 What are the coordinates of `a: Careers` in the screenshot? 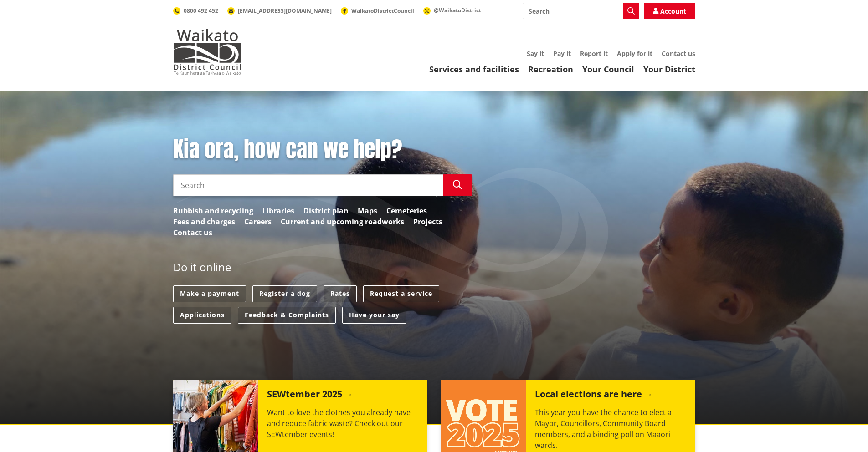 It's located at (258, 222).